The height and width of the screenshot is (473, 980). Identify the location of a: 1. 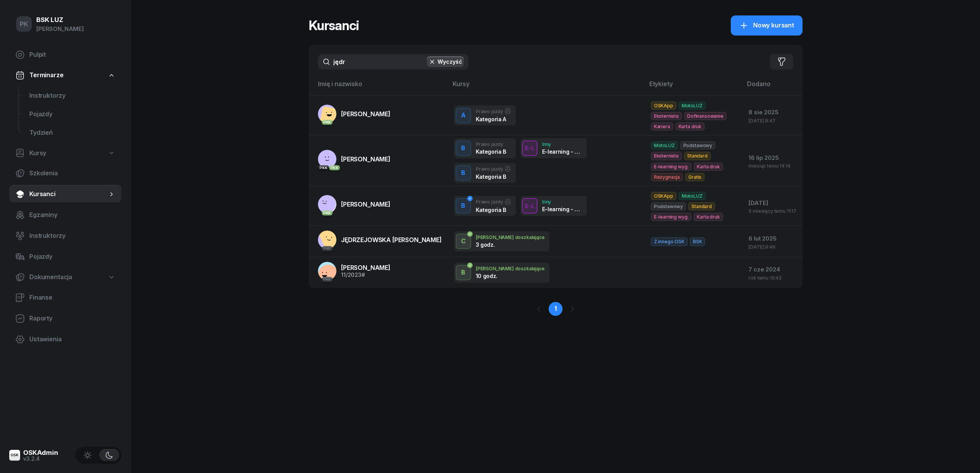
(556, 309).